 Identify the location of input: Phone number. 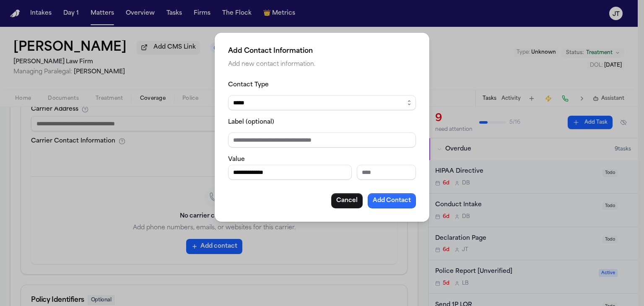
(289, 173).